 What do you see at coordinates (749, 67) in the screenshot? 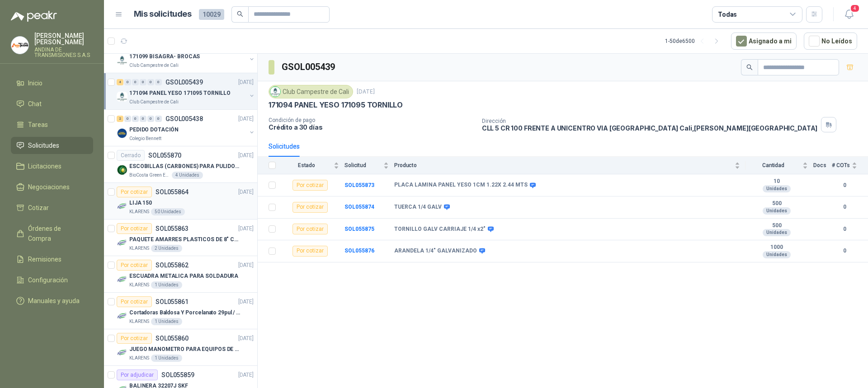
I see `span: search` at bounding box center [749, 67].